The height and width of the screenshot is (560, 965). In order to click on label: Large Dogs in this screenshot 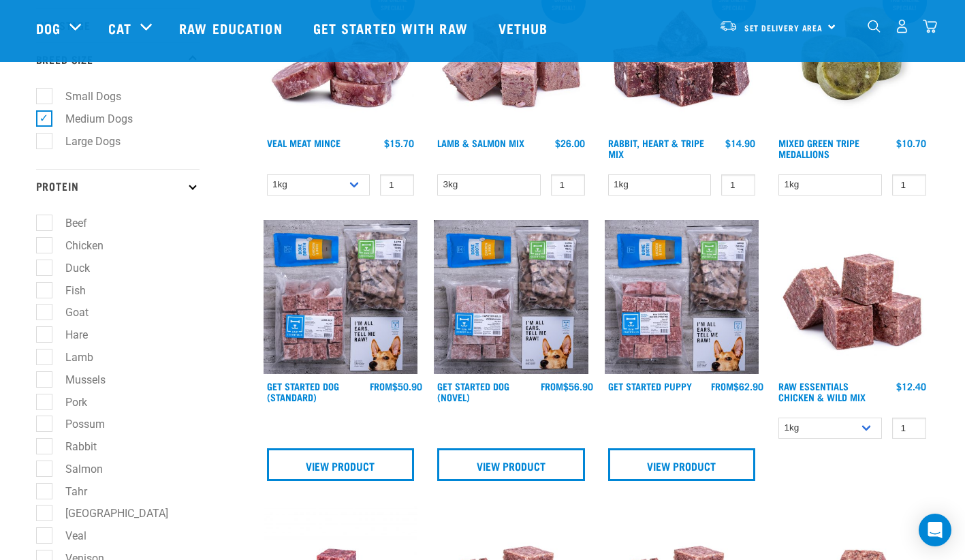, I will do `click(85, 141)`.